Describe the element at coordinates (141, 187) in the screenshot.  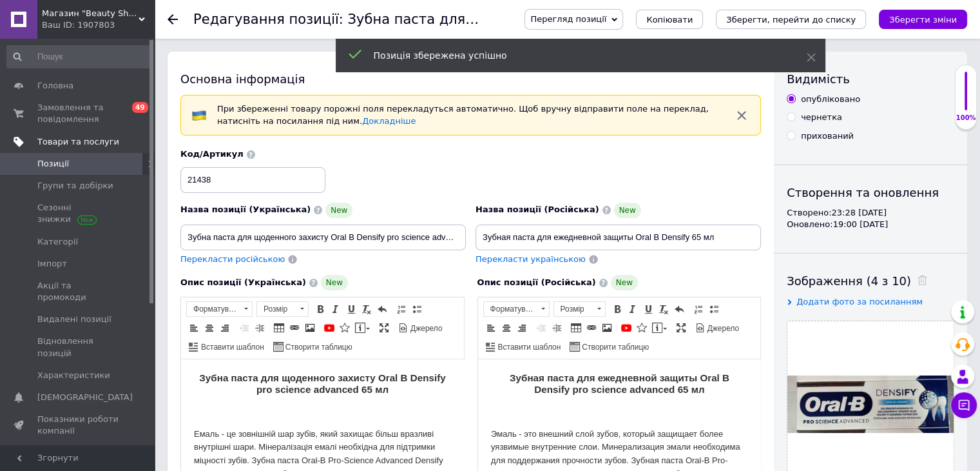
I see `body: Редактор, B0670B3B-B375-4F31-98AF-7EFB05E573CC` at that location.